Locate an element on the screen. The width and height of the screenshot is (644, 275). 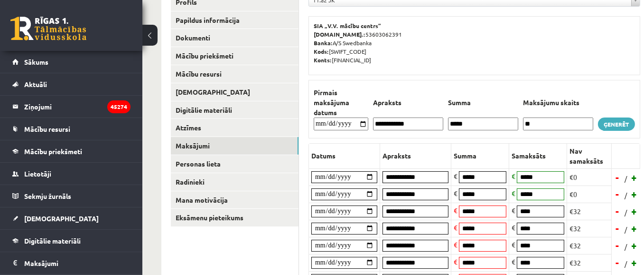
a: Atzīmes is located at coordinates (234, 127).